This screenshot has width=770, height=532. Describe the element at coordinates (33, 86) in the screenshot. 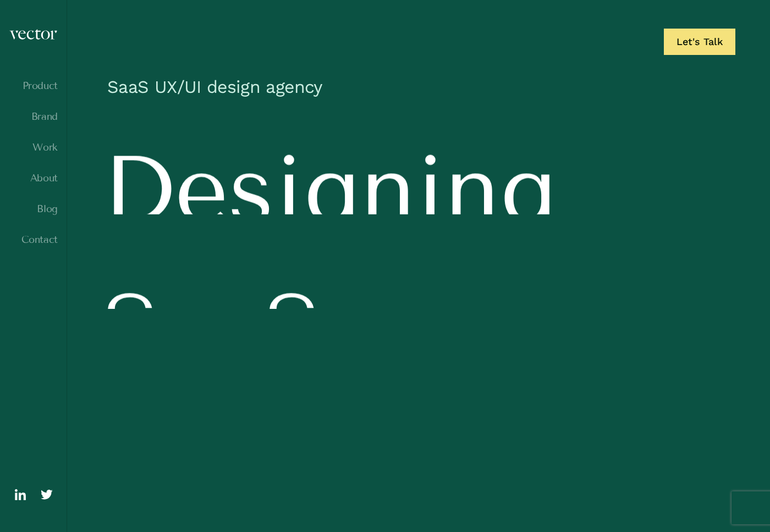

I see `a: Product` at that location.